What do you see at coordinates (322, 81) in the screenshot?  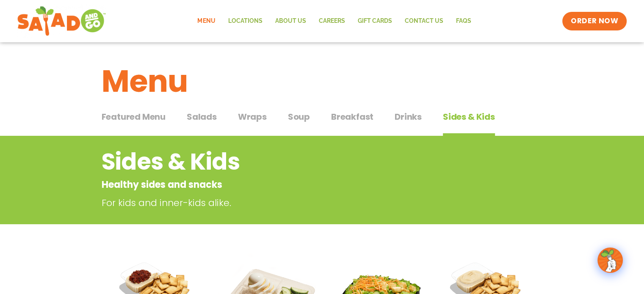 I see `h1: Menu` at bounding box center [322, 81].